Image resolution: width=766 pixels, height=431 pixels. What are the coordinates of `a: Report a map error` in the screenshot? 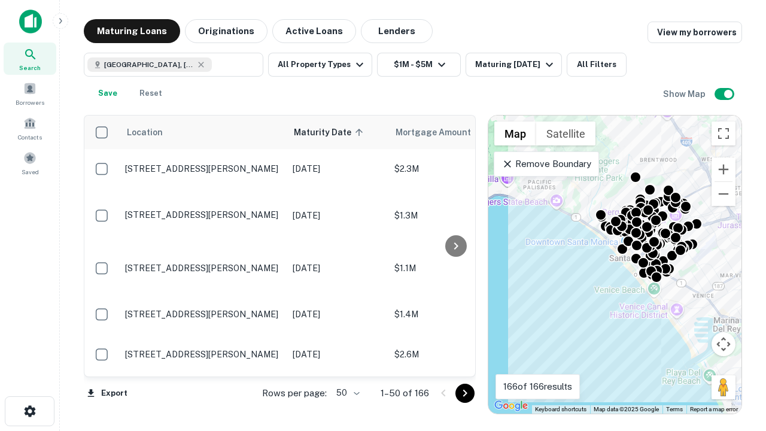 It's located at (714, 409).